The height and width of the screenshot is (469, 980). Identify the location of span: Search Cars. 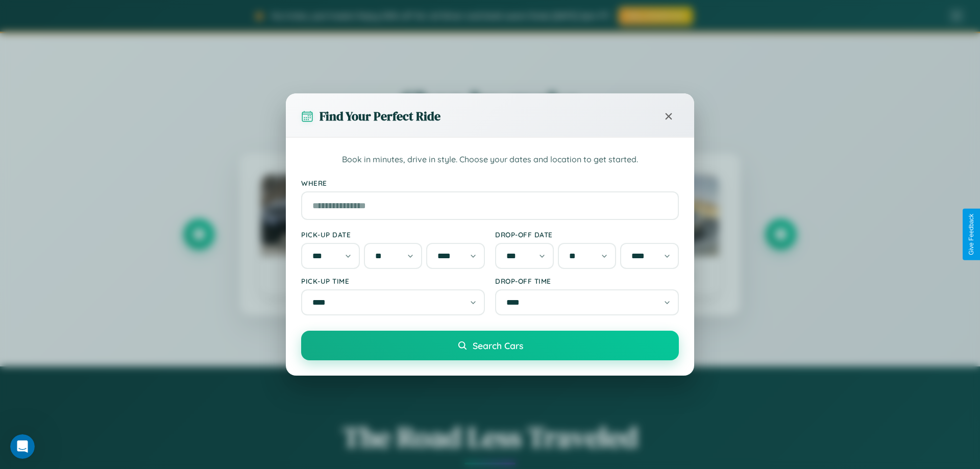
(497, 345).